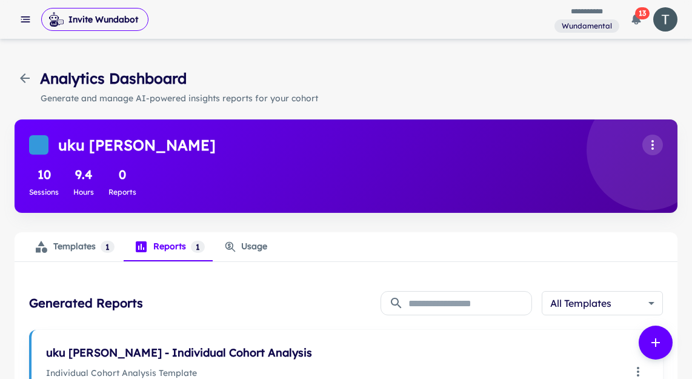  What do you see at coordinates (666, 19) in the screenshot?
I see `img: photoURL` at bounding box center [666, 19].